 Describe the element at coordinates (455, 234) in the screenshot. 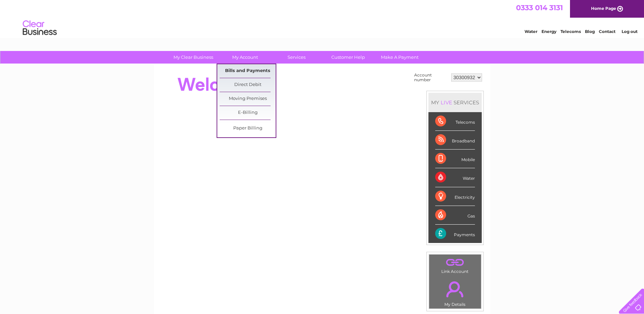

I see `div: Payments` at that location.